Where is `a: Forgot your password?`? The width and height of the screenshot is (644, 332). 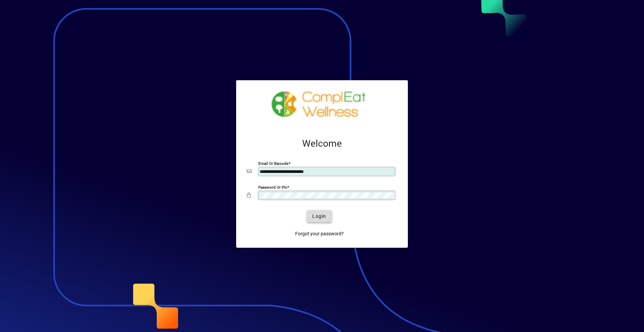
a: Forgot your password? is located at coordinates (319, 234).